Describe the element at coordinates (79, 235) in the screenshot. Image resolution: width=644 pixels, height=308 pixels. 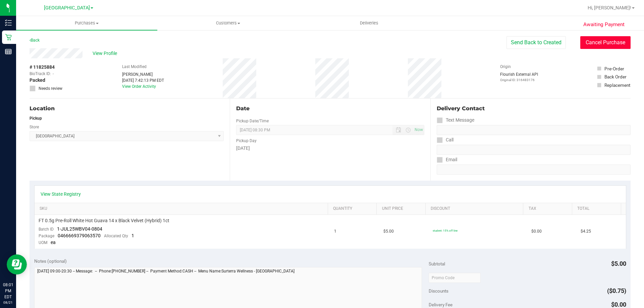
I see `span: 0466669379063570` at that location.